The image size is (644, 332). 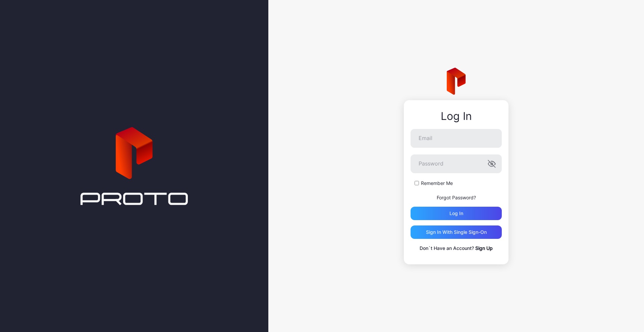 What do you see at coordinates (456, 232) in the screenshot?
I see `div: Sign in With Single Sign-On` at bounding box center [456, 232].